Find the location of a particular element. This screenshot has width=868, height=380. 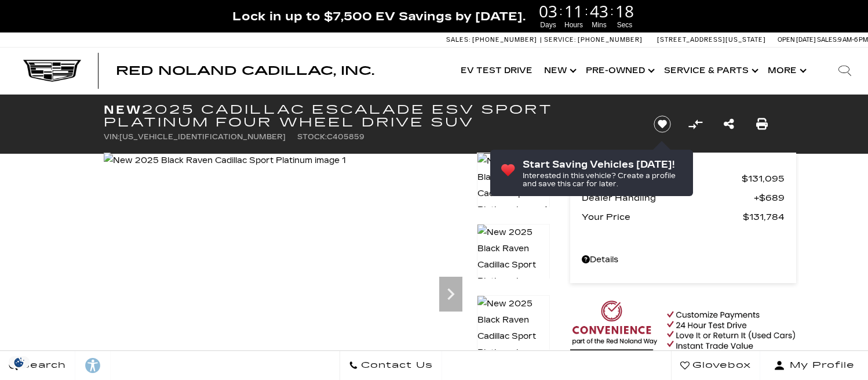

a: Details is located at coordinates (683, 260).